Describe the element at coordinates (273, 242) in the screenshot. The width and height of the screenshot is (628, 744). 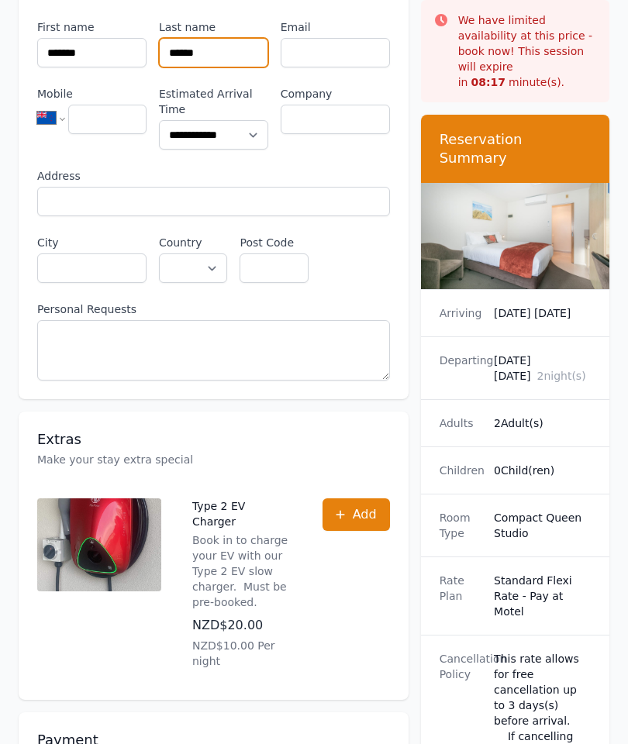
I see `label: Post Code` at that location.